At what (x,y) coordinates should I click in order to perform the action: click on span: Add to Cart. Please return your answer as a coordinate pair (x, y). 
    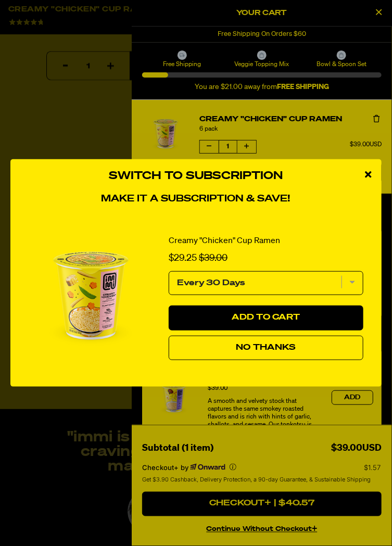
    Looking at the image, I should click on (266, 318).